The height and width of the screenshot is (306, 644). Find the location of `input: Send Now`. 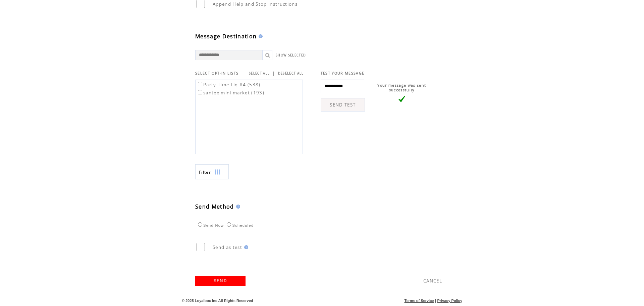

input: Send Now is located at coordinates (200, 224).